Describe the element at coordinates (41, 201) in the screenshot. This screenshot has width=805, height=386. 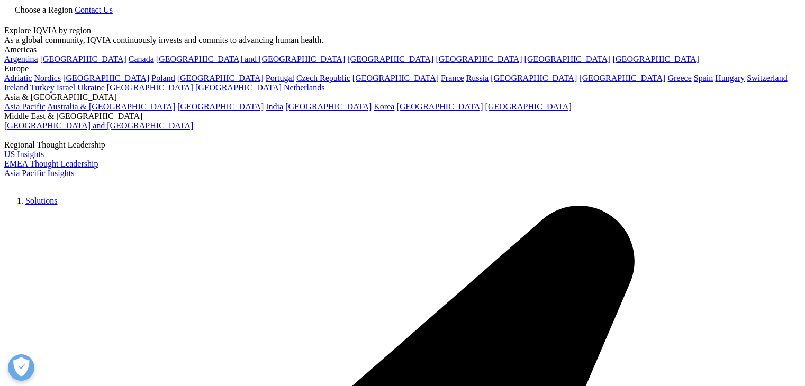
I see `a: Solutions` at that location.